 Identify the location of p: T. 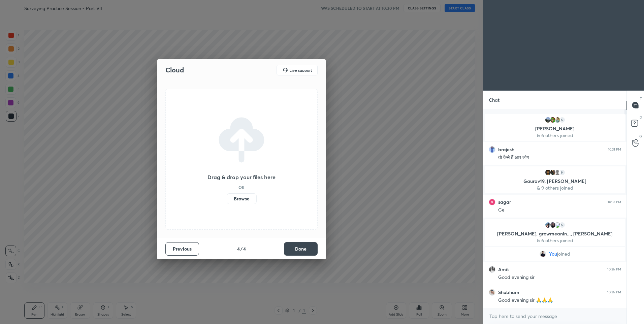
(641, 99).